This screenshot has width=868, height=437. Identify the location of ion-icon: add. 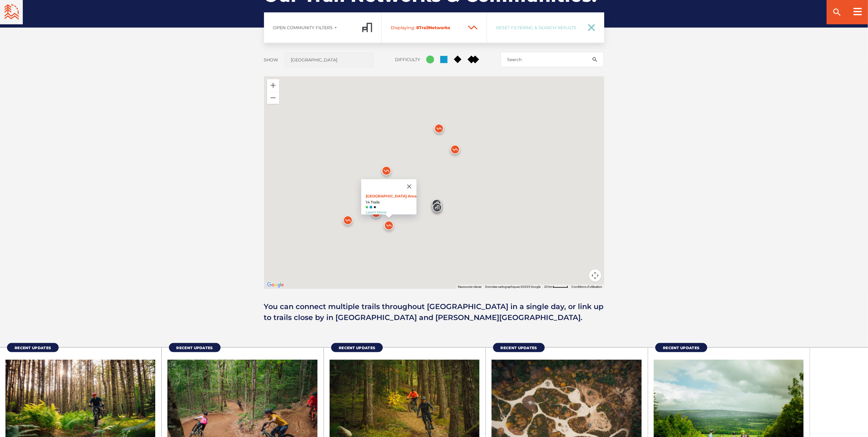
(336, 28).